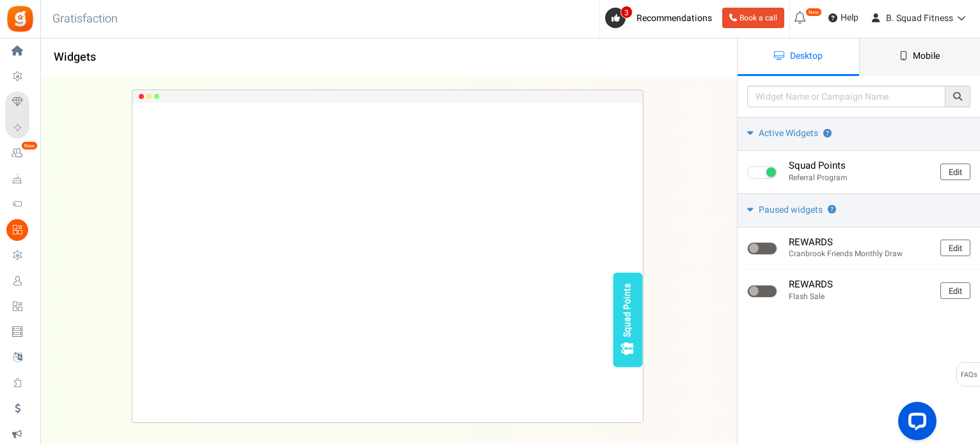 The image size is (980, 444). I want to click on a: Paused widgets ?, so click(858, 210).